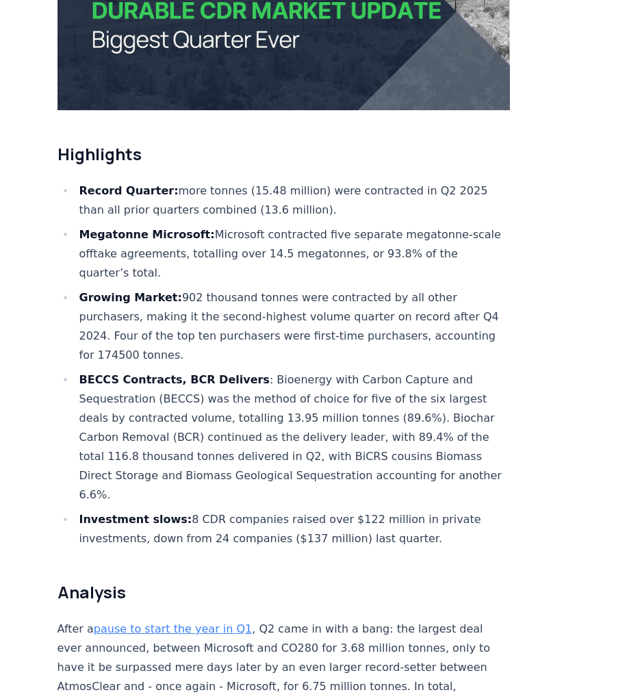 The width and height of the screenshot is (640, 699). I want to click on strong: Investment slows:, so click(136, 519).